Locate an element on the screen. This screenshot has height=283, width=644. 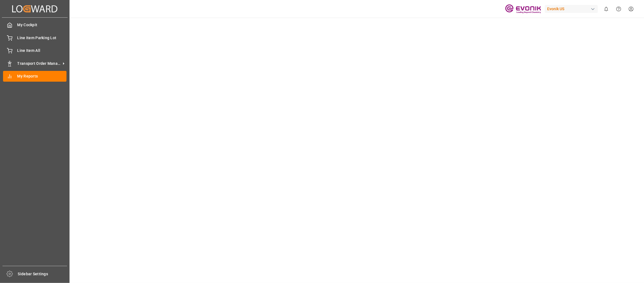
img: Evonik-brand-mark-Deep-Purple-RGB.jpeg_1700498283.jpeg is located at coordinates (523, 9).